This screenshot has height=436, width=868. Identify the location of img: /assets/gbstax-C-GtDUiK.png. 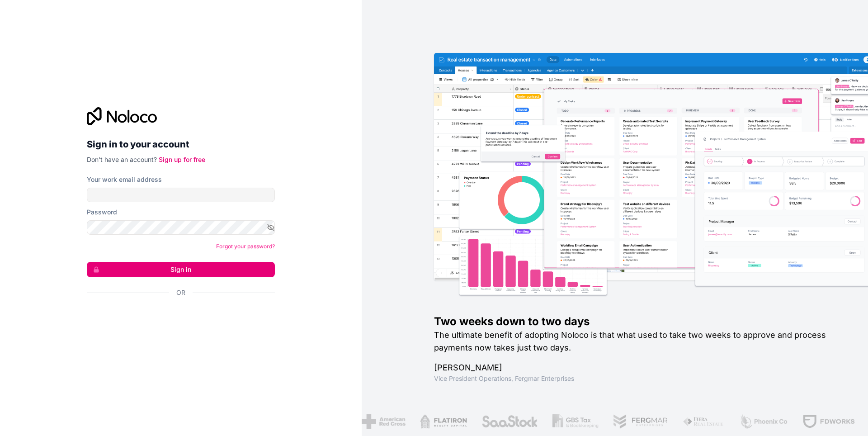
(569, 422).